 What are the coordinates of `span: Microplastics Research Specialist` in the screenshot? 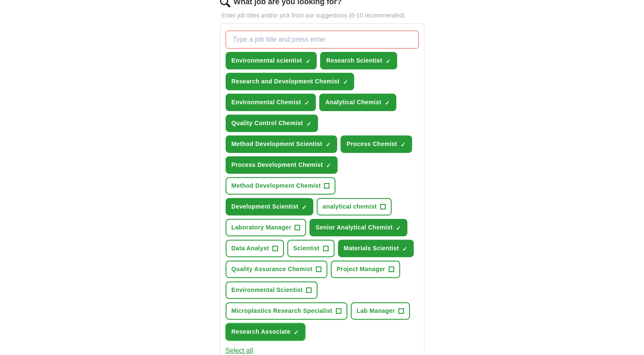 It's located at (282, 310).